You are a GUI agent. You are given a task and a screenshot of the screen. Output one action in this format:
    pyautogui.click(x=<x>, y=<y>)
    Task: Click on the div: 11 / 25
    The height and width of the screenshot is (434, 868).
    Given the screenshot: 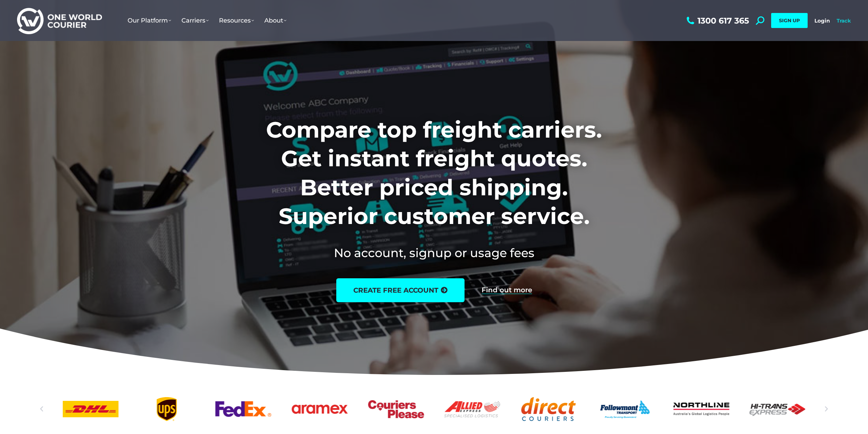 What is the action you would take?
    pyautogui.click(x=701, y=409)
    